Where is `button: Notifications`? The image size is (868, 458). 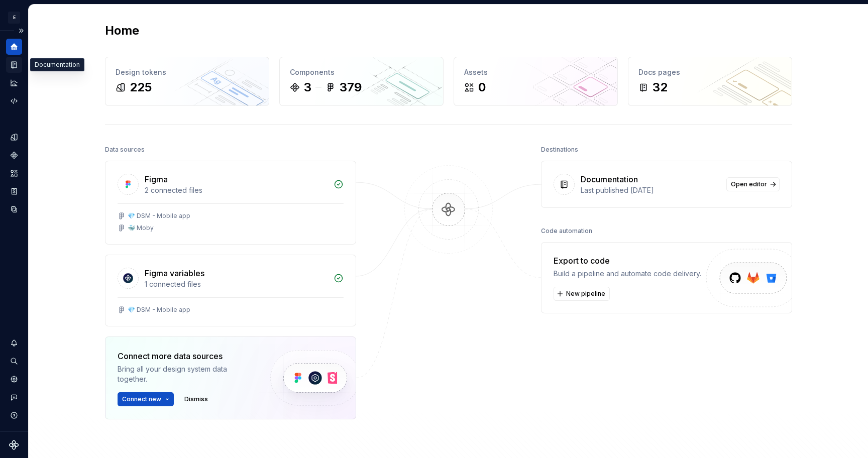
button: Notifications is located at coordinates (14, 342).